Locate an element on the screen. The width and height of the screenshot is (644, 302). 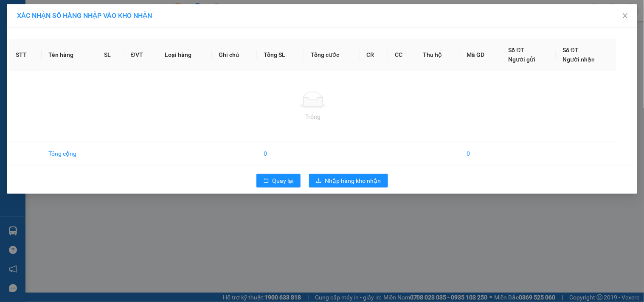
span: close is located at coordinates (626, 16).